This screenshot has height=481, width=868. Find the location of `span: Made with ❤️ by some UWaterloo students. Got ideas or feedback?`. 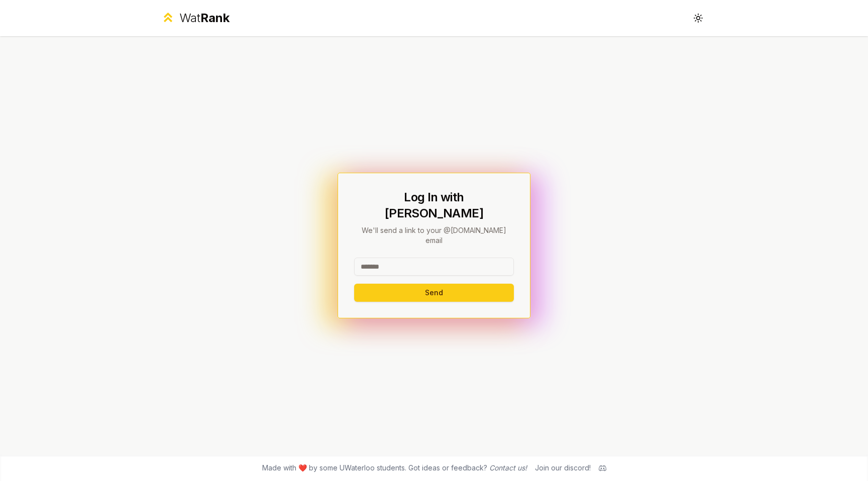

span: Made with ❤️ by some UWaterloo students. Got ideas or feedback? is located at coordinates (395, 468).